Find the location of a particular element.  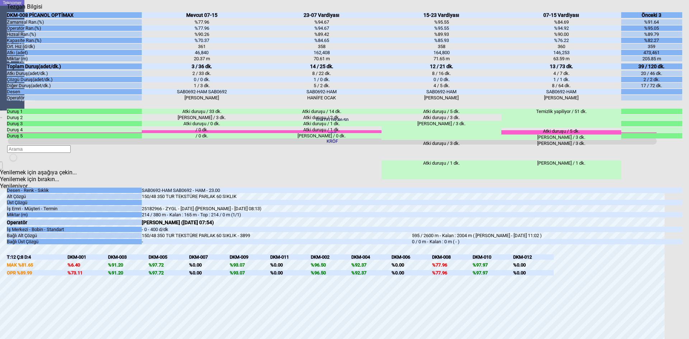

div: 361 is located at coordinates (202, 46).